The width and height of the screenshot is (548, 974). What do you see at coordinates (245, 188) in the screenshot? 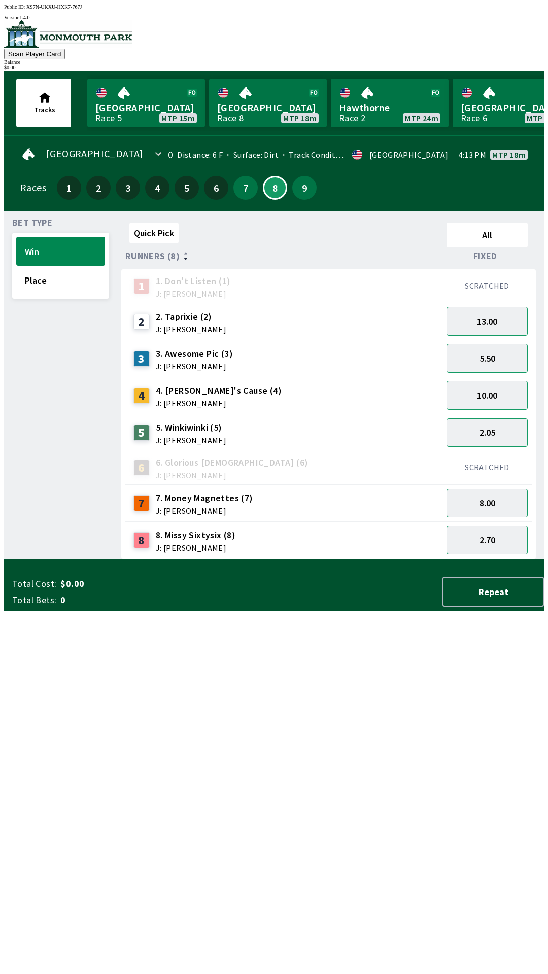
I see `span: 7` at bounding box center [245, 188].